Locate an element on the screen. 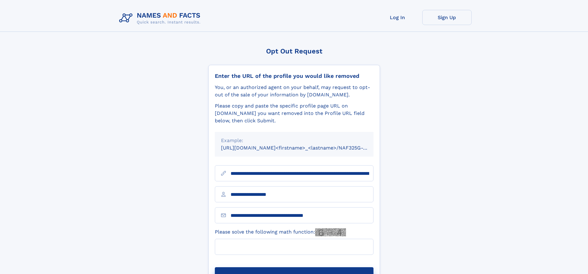  div: Enter the URL of the profile you would like removed is located at coordinates (294, 76).